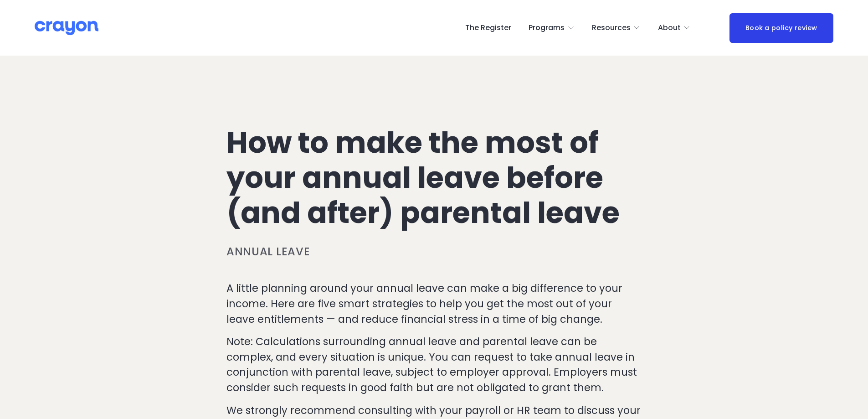 This screenshot has width=868, height=419. What do you see at coordinates (268, 251) in the screenshot?
I see `a: Annual leave` at bounding box center [268, 251].